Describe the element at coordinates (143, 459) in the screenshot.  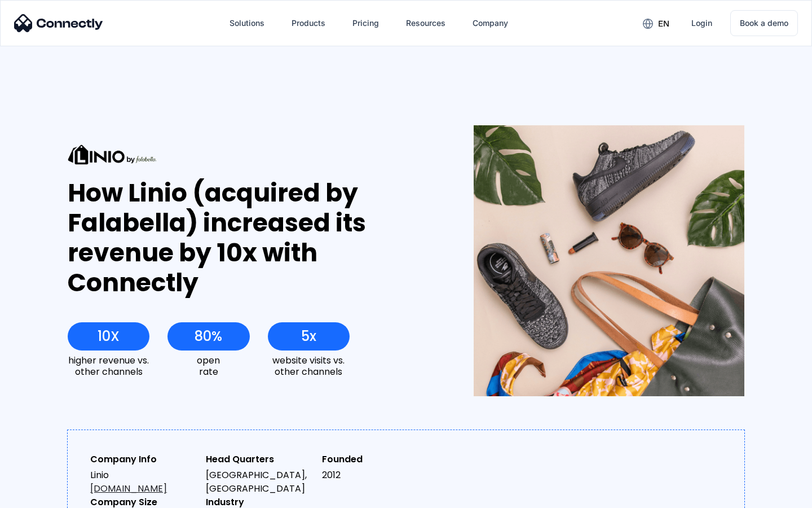
I see `div: Company Info` at that location.